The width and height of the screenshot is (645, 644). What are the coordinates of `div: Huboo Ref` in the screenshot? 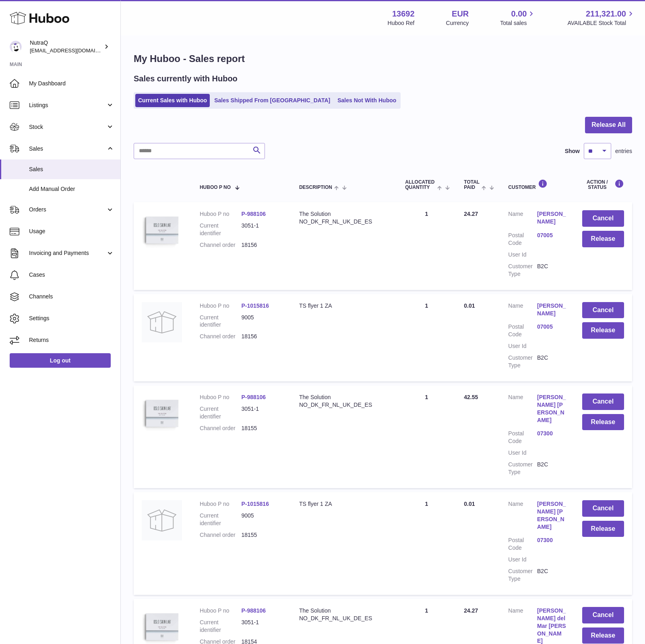 It's located at (401, 23).